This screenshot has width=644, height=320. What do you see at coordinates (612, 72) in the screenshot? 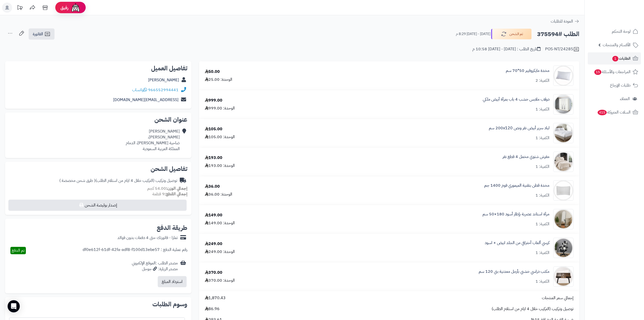
I see `span: المراجعات والأسئلة` at bounding box center [612, 72].